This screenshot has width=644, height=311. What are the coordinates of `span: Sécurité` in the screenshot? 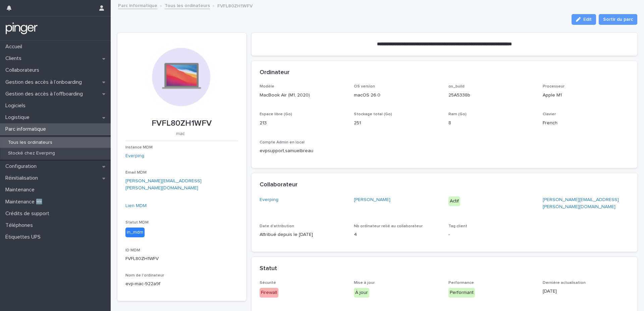 It's located at (268, 283).